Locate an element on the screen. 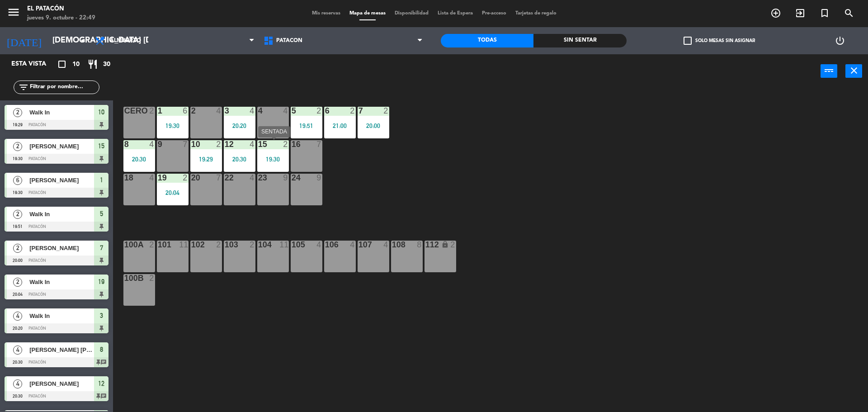 This screenshot has width=868, height=412. div: 104 is located at coordinates (258, 245).